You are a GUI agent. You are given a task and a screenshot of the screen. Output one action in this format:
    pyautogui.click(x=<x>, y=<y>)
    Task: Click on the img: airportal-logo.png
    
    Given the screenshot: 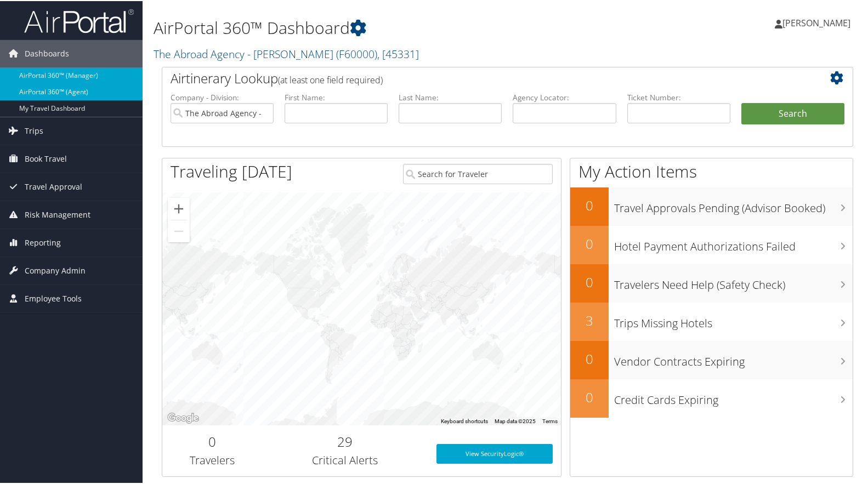 What is the action you would take?
    pyautogui.click(x=79, y=20)
    